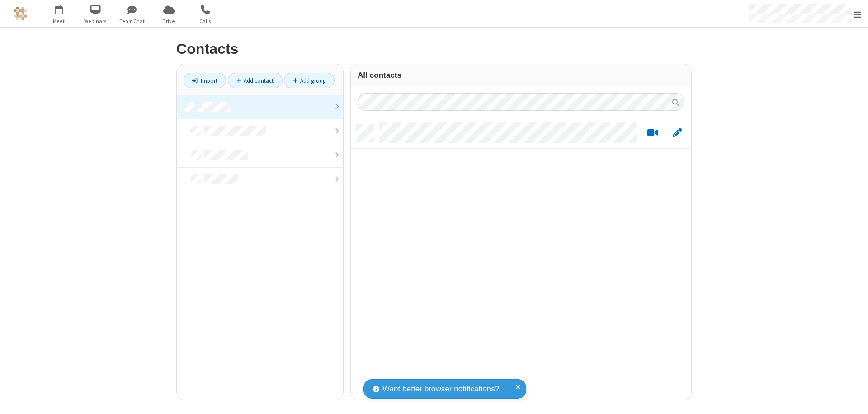 The image size is (868, 414). What do you see at coordinates (521, 259) in the screenshot?
I see `div: grid` at bounding box center [521, 259].